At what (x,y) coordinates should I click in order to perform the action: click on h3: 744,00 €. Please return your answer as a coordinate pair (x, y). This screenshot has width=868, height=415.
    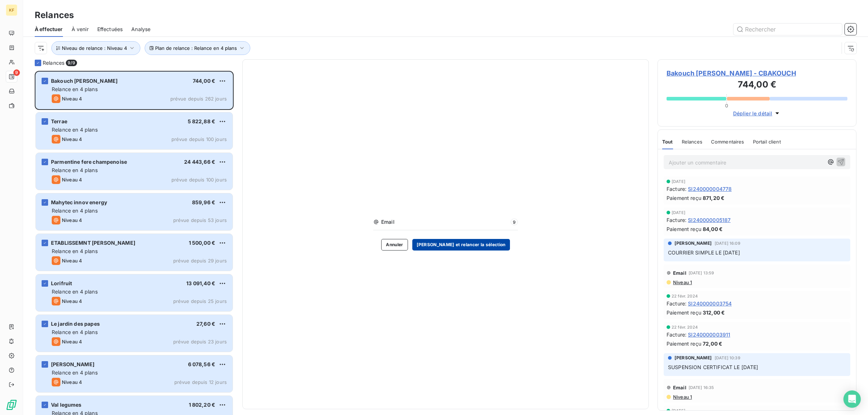
    Looking at the image, I should click on (757, 85).